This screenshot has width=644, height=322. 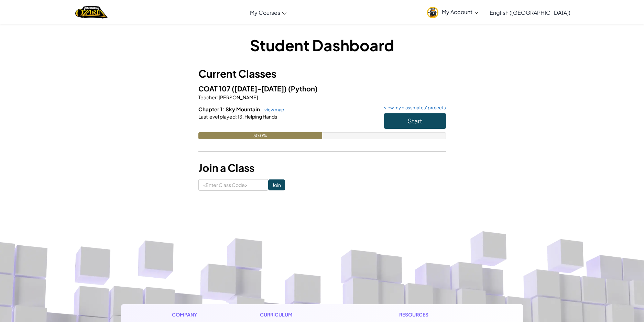 What do you see at coordinates (415, 121) in the screenshot?
I see `span: Start` at bounding box center [415, 121].